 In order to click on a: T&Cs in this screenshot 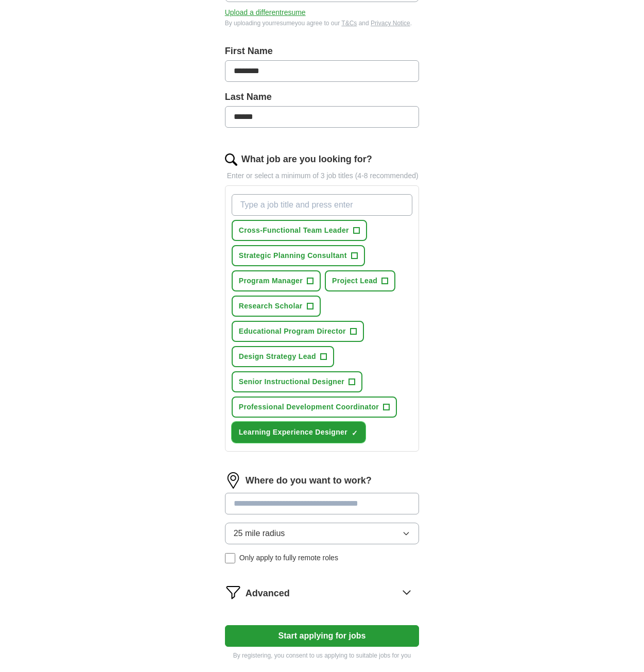, I will do `click(349, 23)`.